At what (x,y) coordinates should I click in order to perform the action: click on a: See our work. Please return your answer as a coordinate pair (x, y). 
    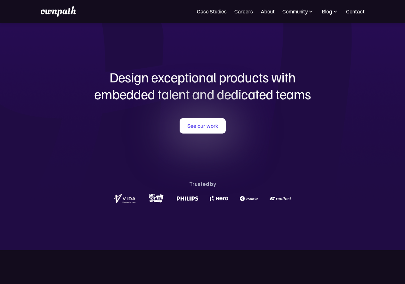
    Looking at the image, I should click on (203, 126).